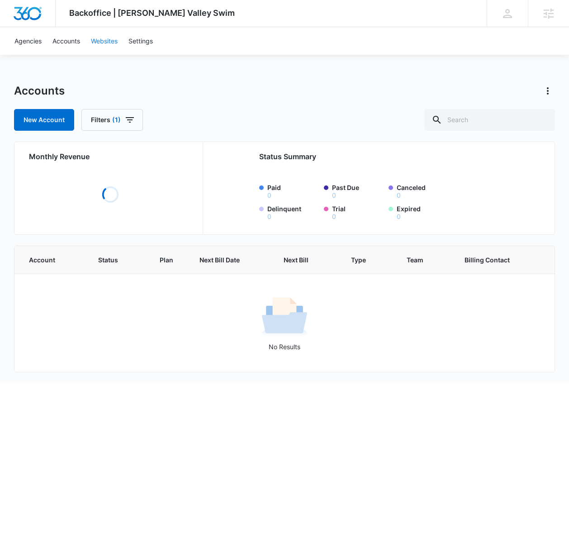 Image resolution: width=569 pixels, height=541 pixels. Describe the element at coordinates (293, 190) in the screenshot. I see `label: Paid` at that location.